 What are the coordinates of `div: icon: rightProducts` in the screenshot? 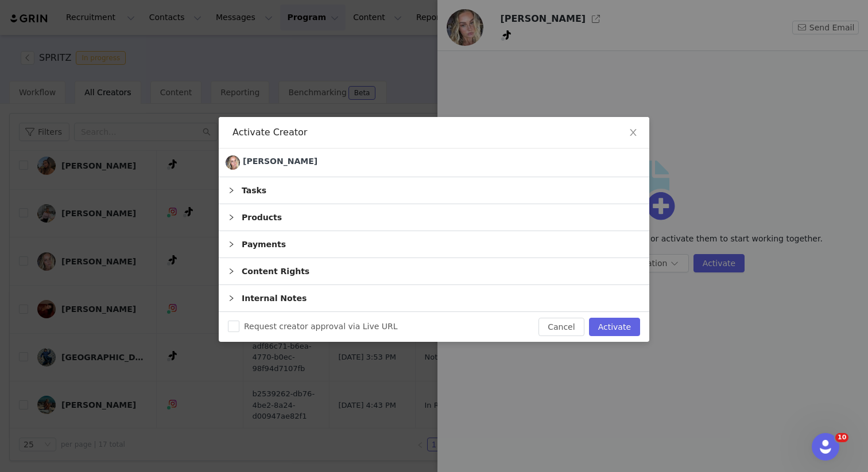 It's located at (434, 218).